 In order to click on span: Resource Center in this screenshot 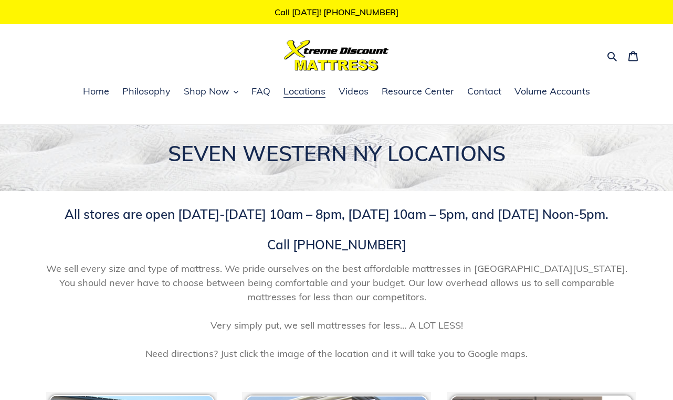, I will do `click(418, 91)`.